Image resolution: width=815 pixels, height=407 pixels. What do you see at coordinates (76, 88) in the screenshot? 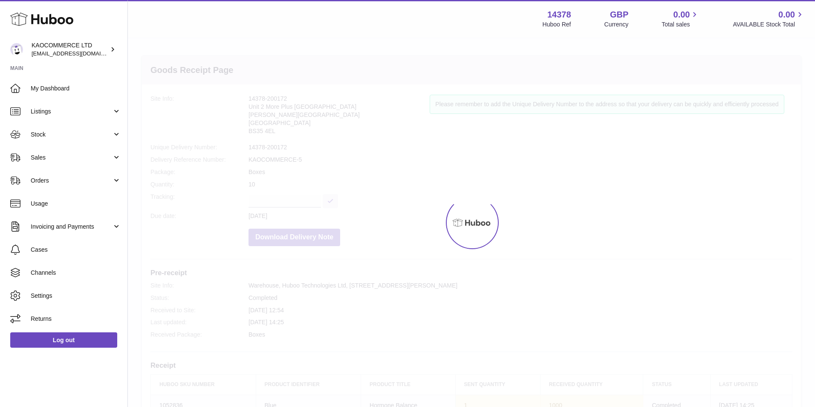
I see `span: My Dashboard` at bounding box center [76, 88].